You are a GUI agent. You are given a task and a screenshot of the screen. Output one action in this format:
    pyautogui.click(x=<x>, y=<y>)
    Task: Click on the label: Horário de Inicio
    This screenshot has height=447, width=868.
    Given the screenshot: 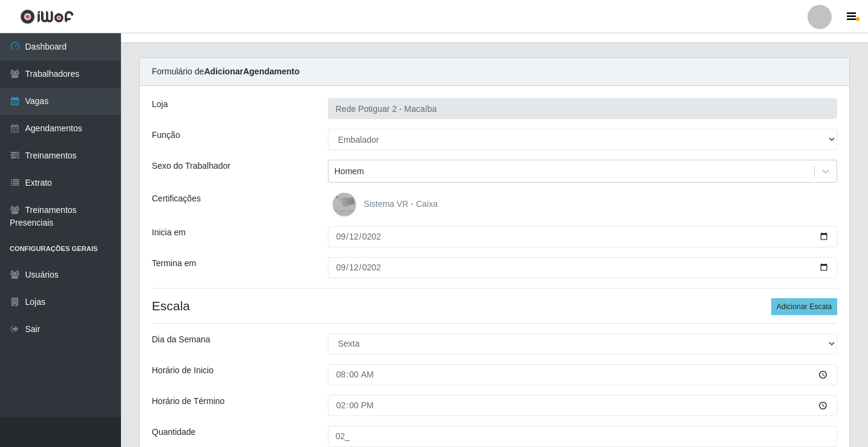 What is the action you would take?
    pyautogui.click(x=182, y=370)
    